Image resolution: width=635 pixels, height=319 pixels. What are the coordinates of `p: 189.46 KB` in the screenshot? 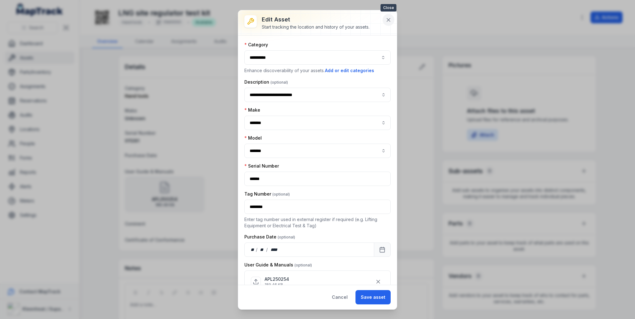 It's located at (277, 285).